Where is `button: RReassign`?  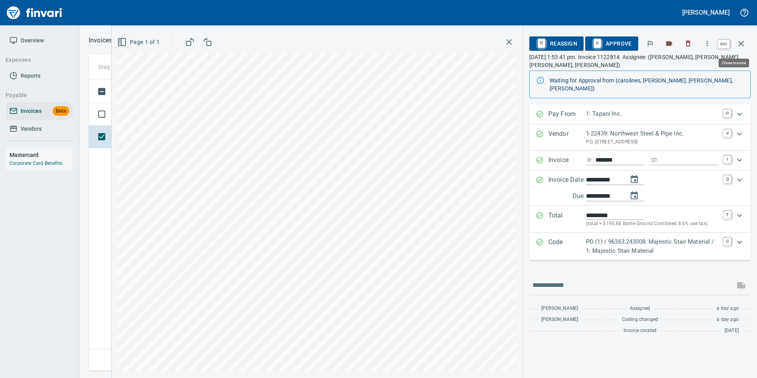 button: RReassign is located at coordinates (556, 44).